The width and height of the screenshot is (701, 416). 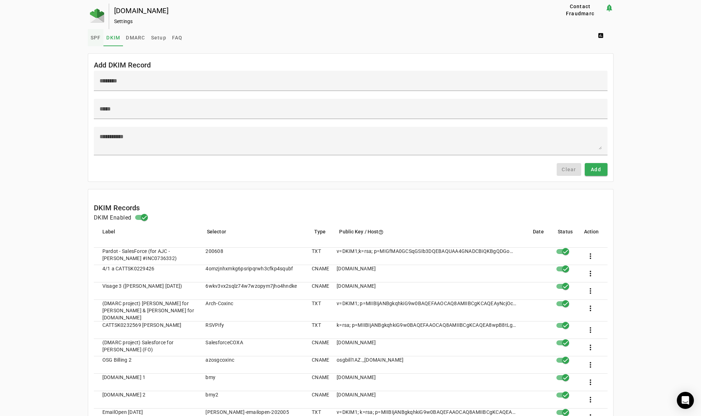 I want to click on mat-cell: RSVPify, so click(x=253, y=330).